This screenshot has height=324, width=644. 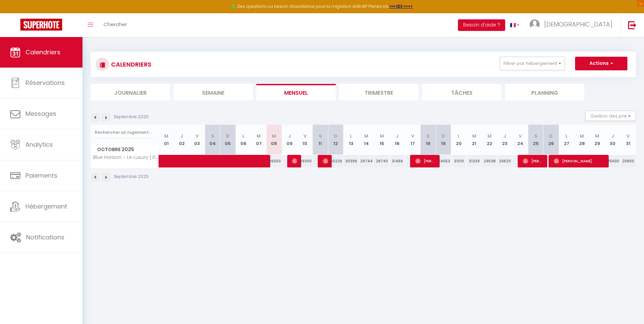 What do you see at coordinates (335, 140) in the screenshot?
I see `th: 12` at bounding box center [335, 140].